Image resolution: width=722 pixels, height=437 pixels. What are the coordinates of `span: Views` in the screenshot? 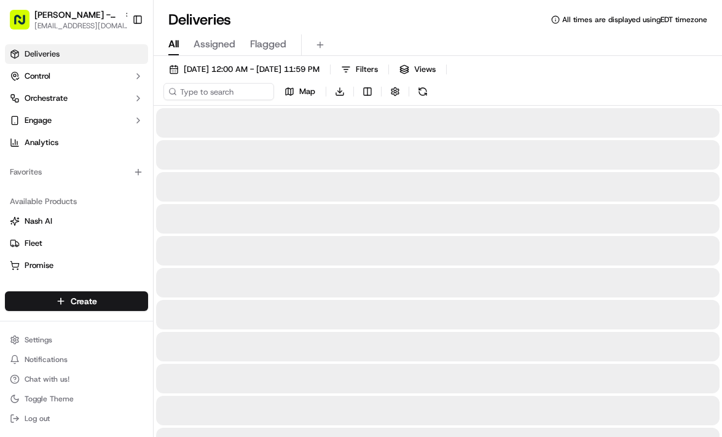 It's located at (425, 69).